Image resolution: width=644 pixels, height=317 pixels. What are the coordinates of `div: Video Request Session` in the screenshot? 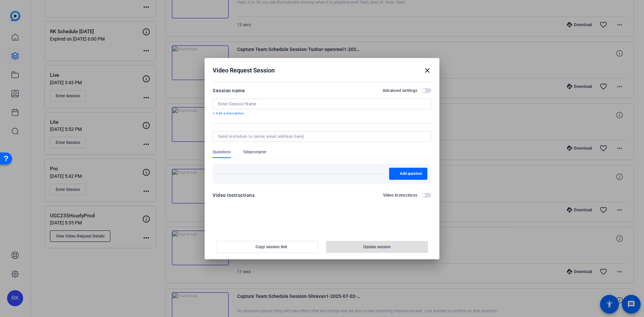 It's located at (322, 70).